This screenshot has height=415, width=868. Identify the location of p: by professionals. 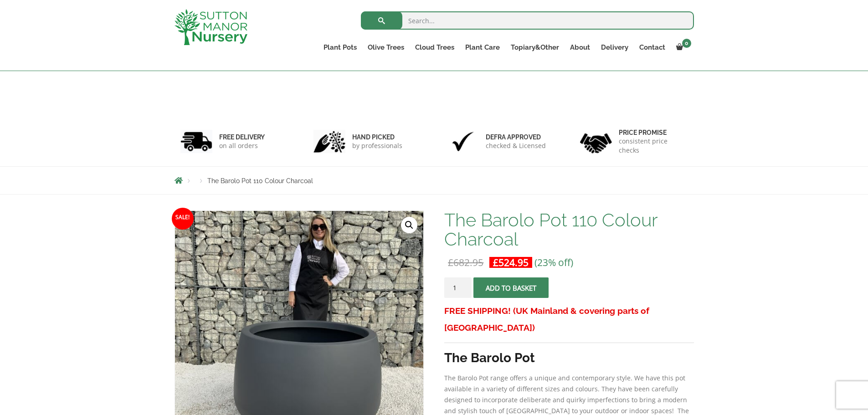
(377, 146).